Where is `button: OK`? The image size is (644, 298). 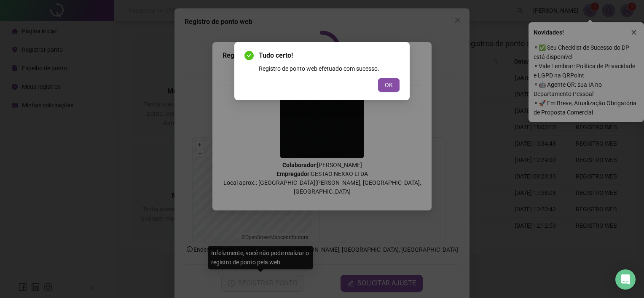 button: OK is located at coordinates (389, 85).